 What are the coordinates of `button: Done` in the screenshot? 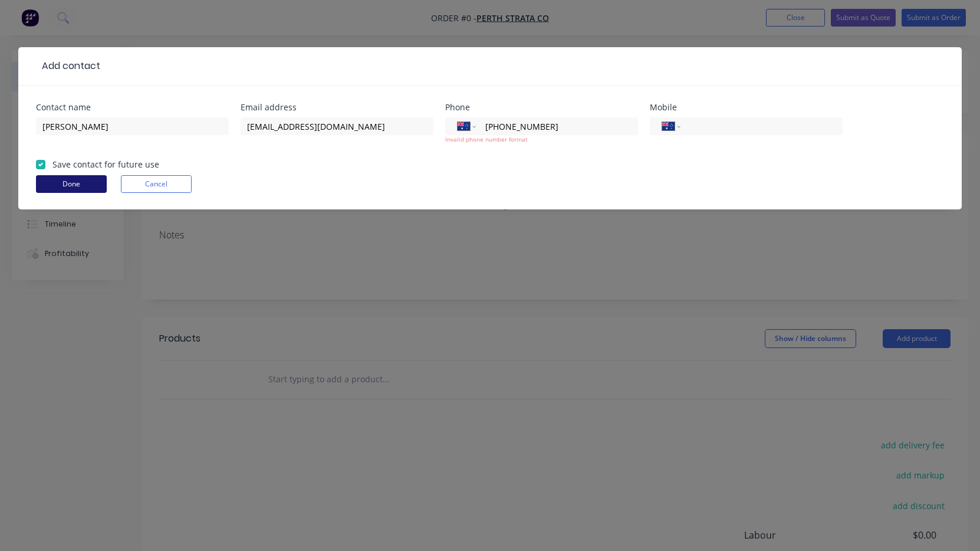 It's located at (72, 184).